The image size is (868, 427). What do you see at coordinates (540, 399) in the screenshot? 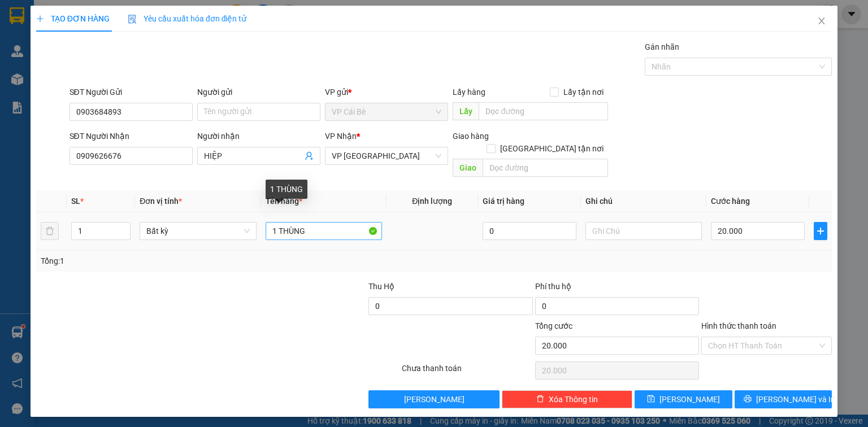
I see `span: delete` at bounding box center [540, 399].